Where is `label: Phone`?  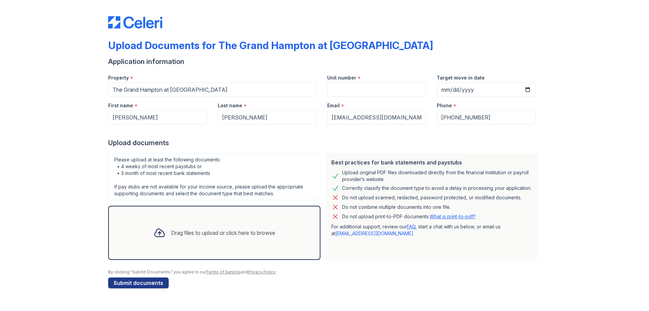 label: Phone is located at coordinates (444, 106).